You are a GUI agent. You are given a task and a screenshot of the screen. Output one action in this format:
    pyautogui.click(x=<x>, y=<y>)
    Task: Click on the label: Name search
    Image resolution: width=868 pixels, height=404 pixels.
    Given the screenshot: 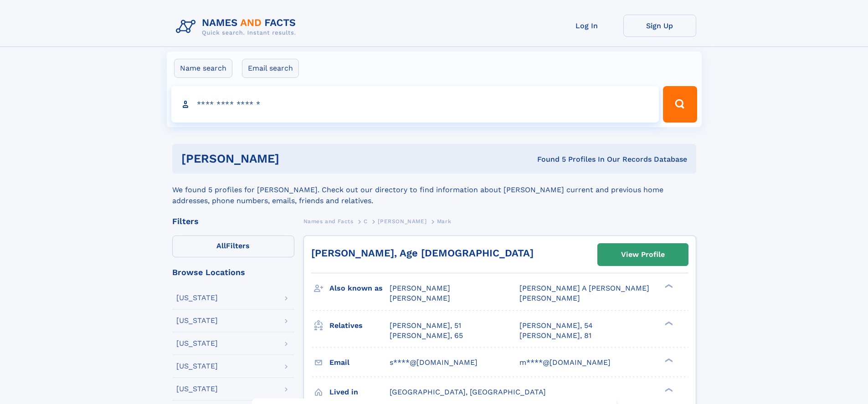 What is the action you would take?
    pyautogui.click(x=204, y=68)
    